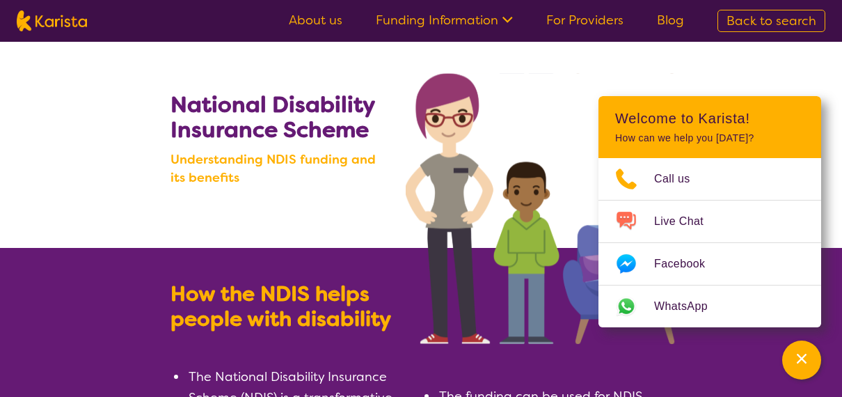 This screenshot has height=397, width=842. Describe the element at coordinates (52, 21) in the screenshot. I see `img: Karista logo` at that location.